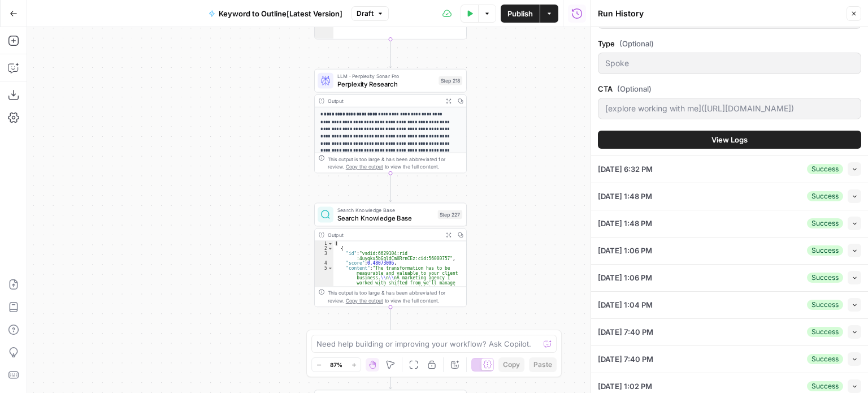 This screenshot has height=393, width=868. I want to click on div: 3, so click(324, 256).